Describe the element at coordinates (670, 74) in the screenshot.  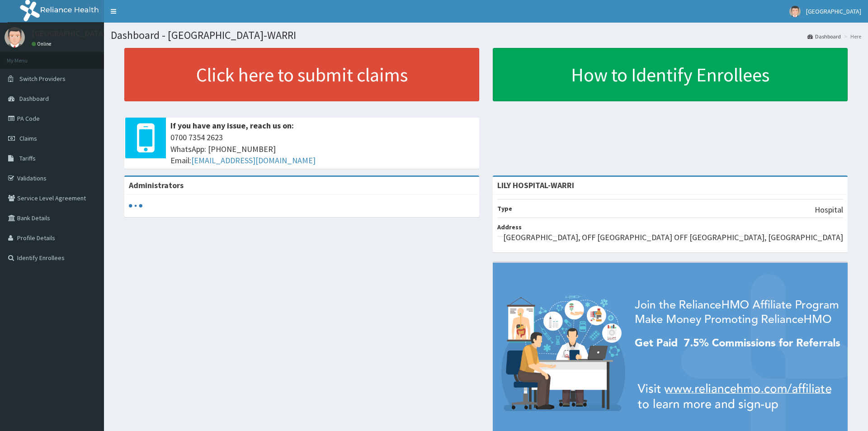
I see `a: How to Identify Enrollees` at that location.